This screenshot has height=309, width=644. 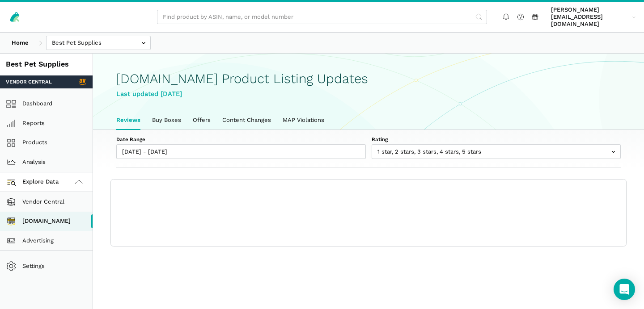 I want to click on span: Explore Data, so click(x=34, y=182).